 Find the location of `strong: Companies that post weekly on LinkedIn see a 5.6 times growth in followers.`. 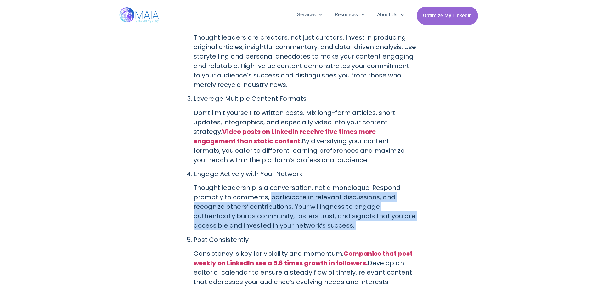

strong: Companies that post weekly on LinkedIn see a 5.6 times growth in followers. is located at coordinates (303, 258).